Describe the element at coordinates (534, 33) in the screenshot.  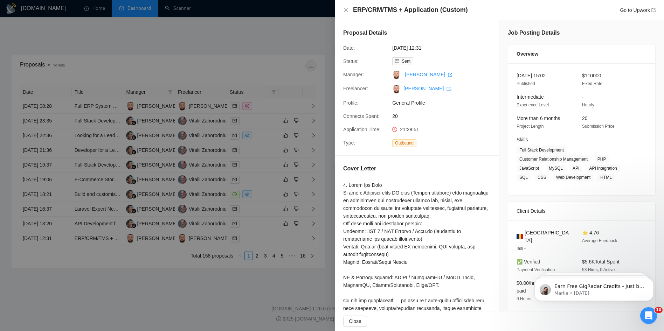
I see `h5: Job Posting Details` at that location.